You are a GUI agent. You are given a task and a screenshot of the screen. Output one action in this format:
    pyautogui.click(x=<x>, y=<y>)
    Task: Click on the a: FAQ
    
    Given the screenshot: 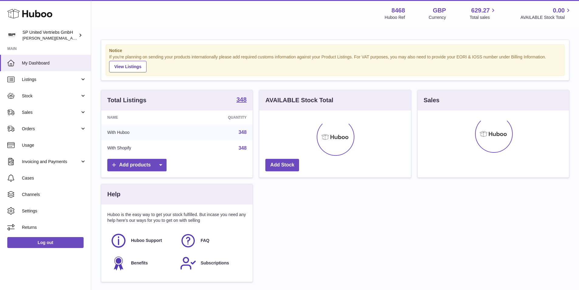 What is the action you would take?
    pyautogui.click(x=211, y=240)
    